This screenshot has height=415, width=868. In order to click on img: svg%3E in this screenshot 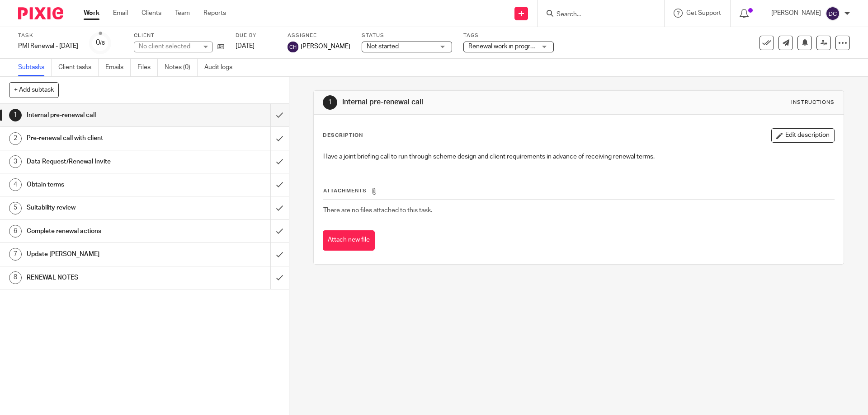, I will do `click(832, 14)`.